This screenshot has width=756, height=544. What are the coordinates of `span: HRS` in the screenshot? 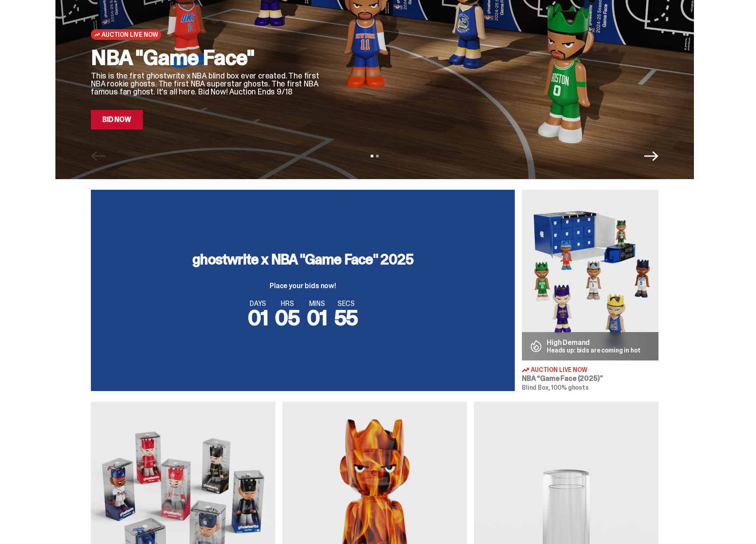 It's located at (287, 304).